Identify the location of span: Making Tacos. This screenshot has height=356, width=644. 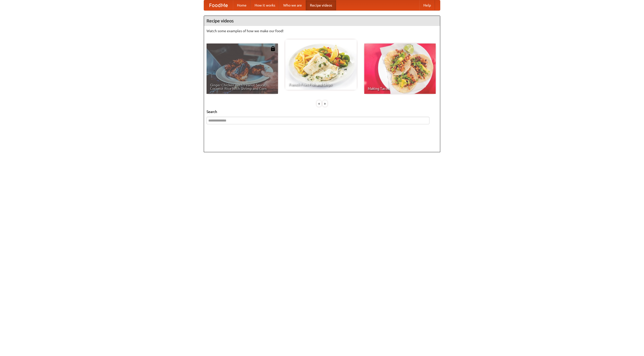
(400, 89).